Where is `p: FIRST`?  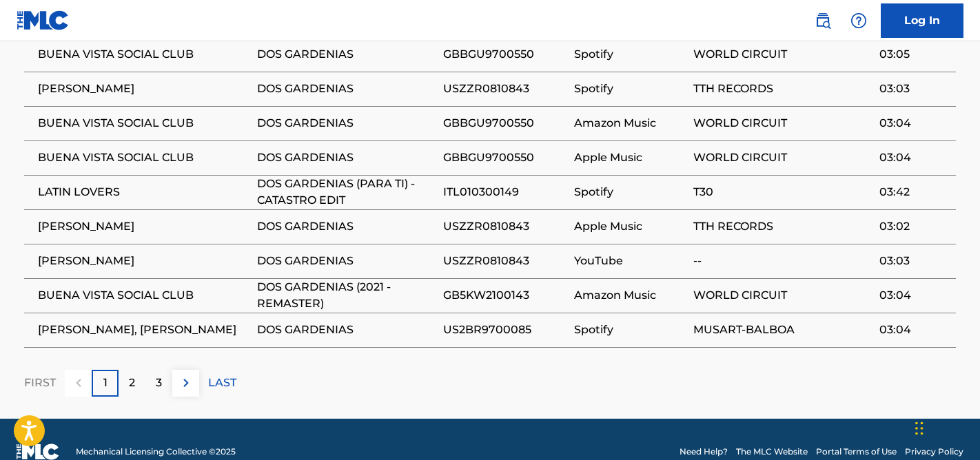 p: FIRST is located at coordinates (40, 383).